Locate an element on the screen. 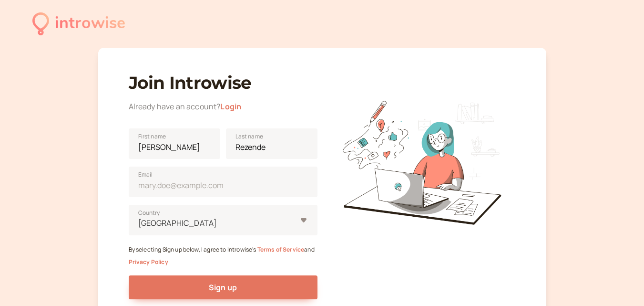  small: By selecting Sign up below, I agree to Introwise's and is located at coordinates (221, 255).